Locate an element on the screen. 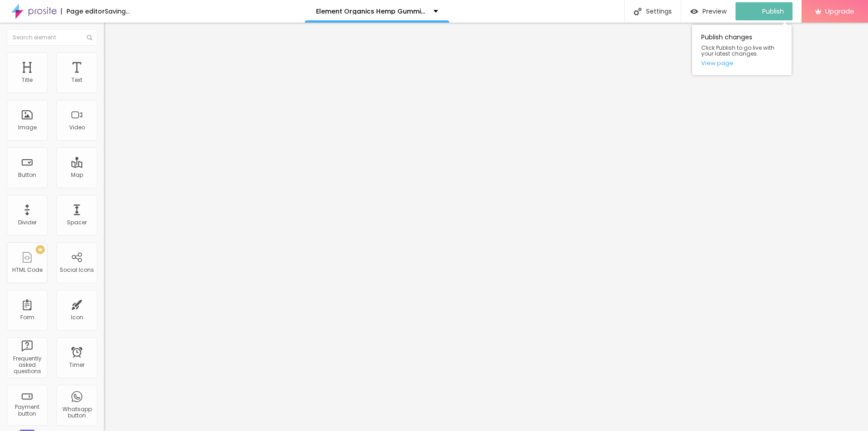  button: Preview is located at coordinates (709, 11).